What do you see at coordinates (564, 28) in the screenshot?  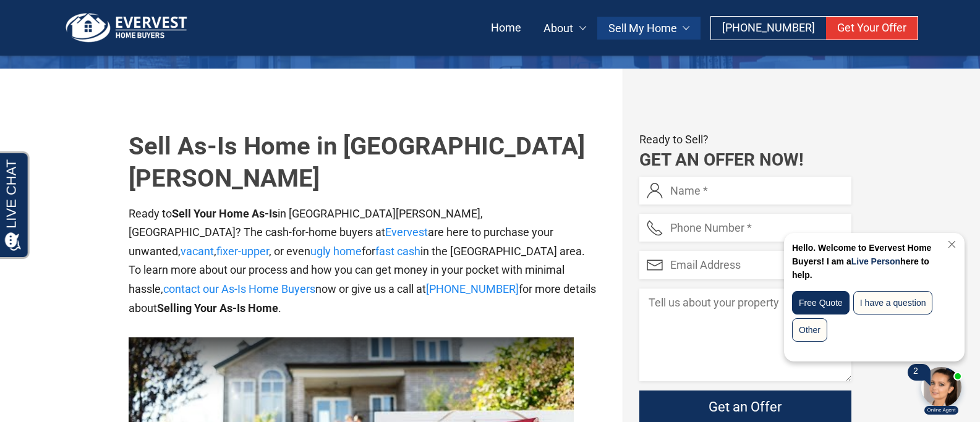 I see `a: About` at bounding box center [564, 28].